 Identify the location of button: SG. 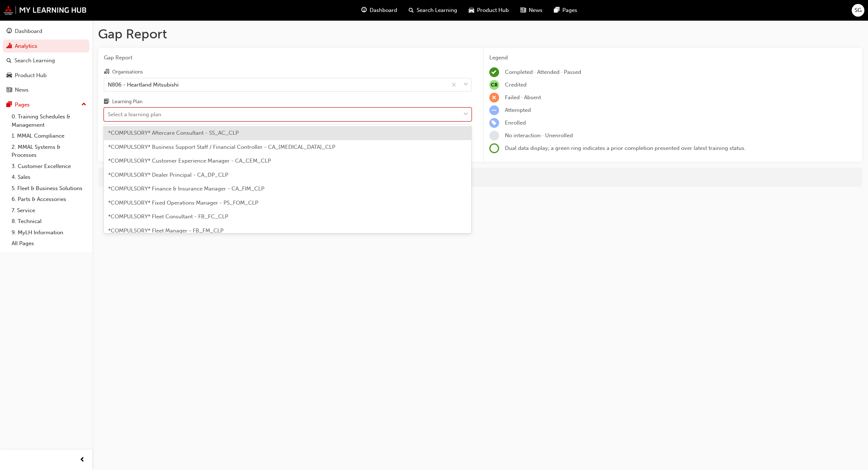
(858, 10).